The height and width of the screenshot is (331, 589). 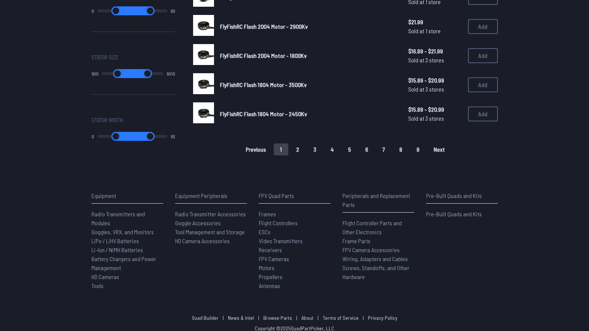 I want to click on span: FPV Camera Accessories, so click(x=371, y=249).